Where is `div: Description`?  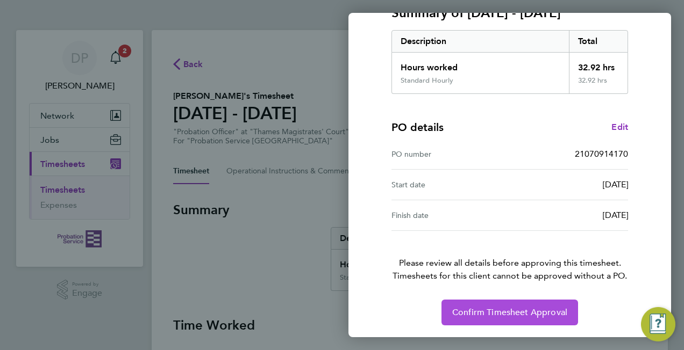 div: Description is located at coordinates (480, 41).